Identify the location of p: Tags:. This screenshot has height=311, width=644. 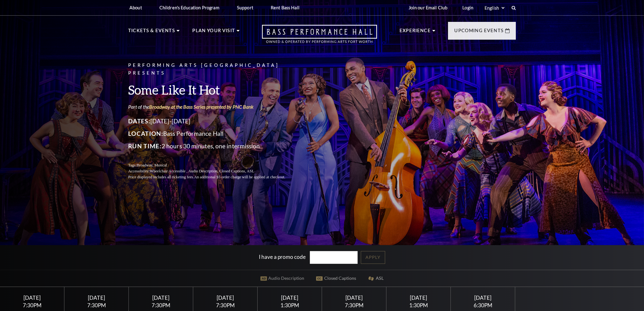
(214, 165).